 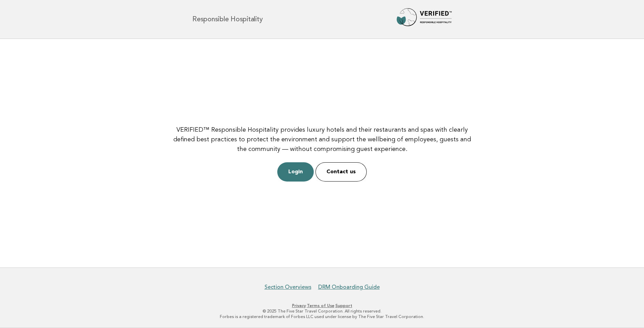 What do you see at coordinates (341, 172) in the screenshot?
I see `a: Contact us` at bounding box center [341, 172].